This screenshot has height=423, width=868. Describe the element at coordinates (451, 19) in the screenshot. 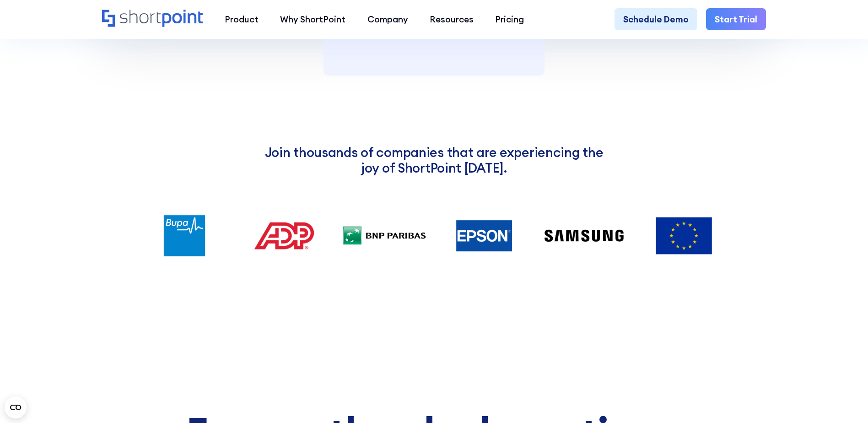

I see `a: Resources` at that location.